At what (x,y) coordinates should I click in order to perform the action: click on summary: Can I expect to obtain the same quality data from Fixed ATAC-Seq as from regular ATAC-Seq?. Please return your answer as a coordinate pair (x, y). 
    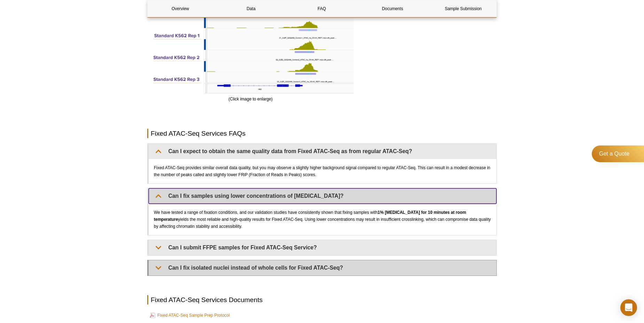
    Looking at the image, I should click on (323, 151).